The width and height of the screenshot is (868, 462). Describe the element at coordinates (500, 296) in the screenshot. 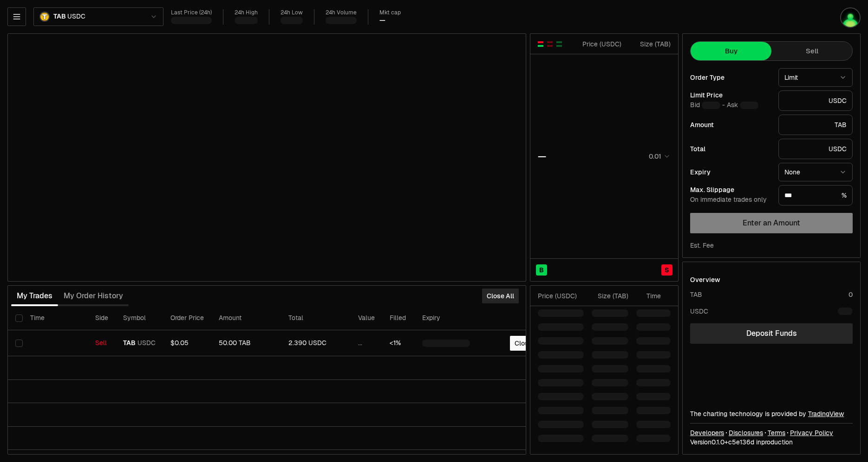

I see `button: Close All` at that location.